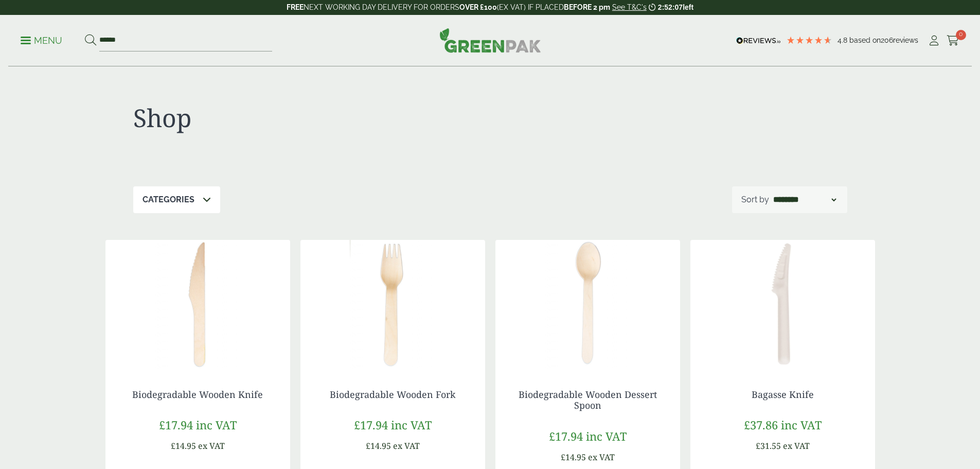 The width and height of the screenshot is (980, 469). What do you see at coordinates (197, 304) in the screenshot?
I see `img: Biodegradable Wooden Knife-0` at bounding box center [197, 304].